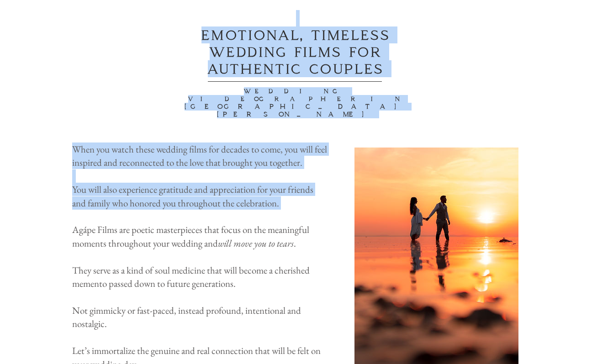  Describe the element at coordinates (190, 236) in the screenshot. I see `span: Agápe Films are poetic masterpieces that focus on the meaningful moments throughout your wedding ...` at that location.